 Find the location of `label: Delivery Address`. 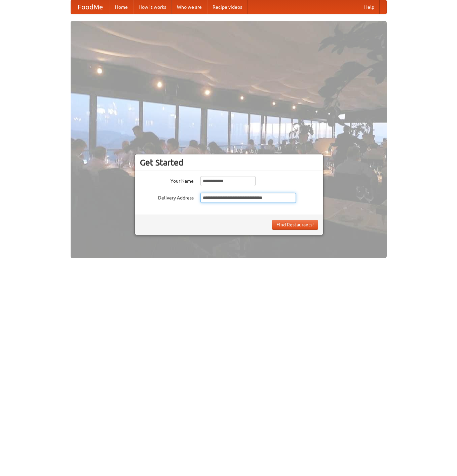

label: Delivery Address is located at coordinates (167, 197).